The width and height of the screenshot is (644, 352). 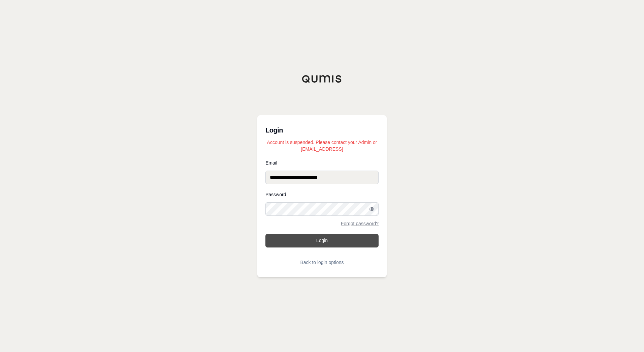 I want to click on img: Qumis, so click(x=322, y=79).